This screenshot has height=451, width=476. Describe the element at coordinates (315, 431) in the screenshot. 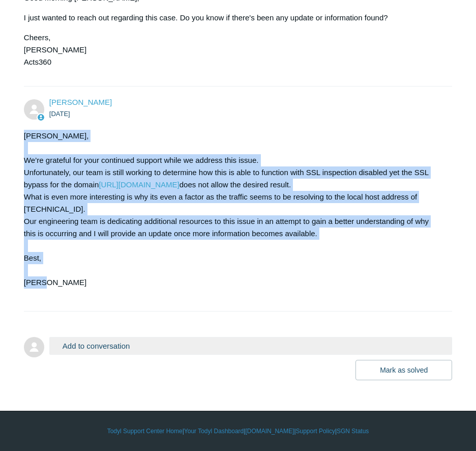

I see `a: Support Policy` at that location.